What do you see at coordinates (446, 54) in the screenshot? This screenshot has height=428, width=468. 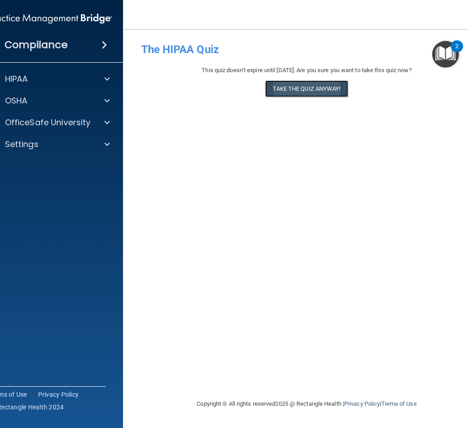 I see `button: Open Resource Center, 2 new notifications` at bounding box center [446, 54].